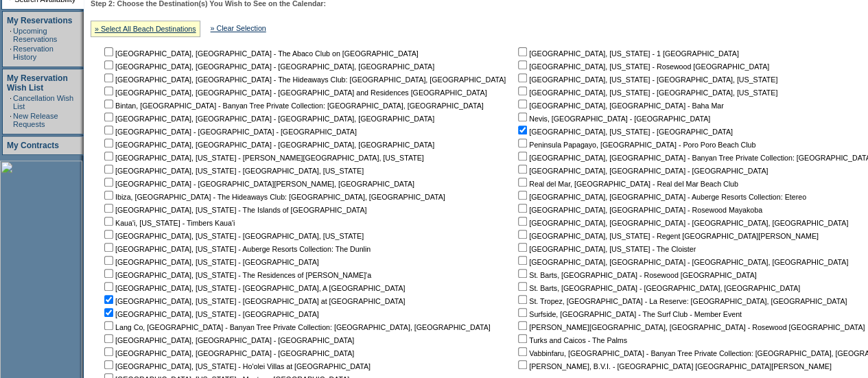 The height and width of the screenshot is (378, 868). What do you see at coordinates (35, 120) in the screenshot?
I see `a: New Release Requests` at bounding box center [35, 120].